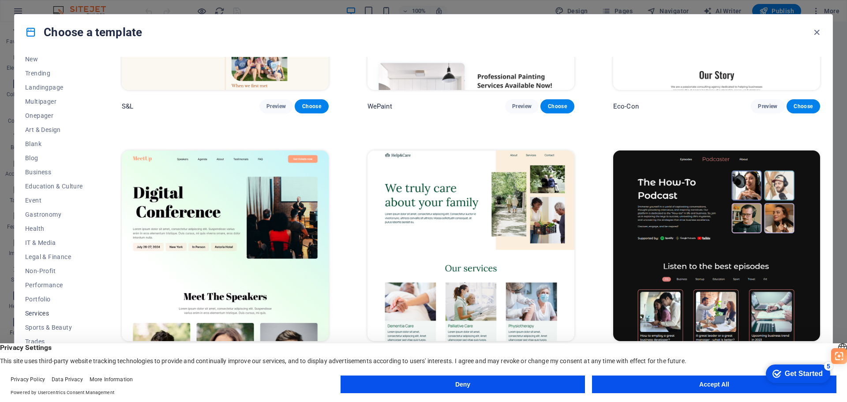 The width and height of the screenshot is (847, 402). I want to click on button: Multipager, so click(54, 102).